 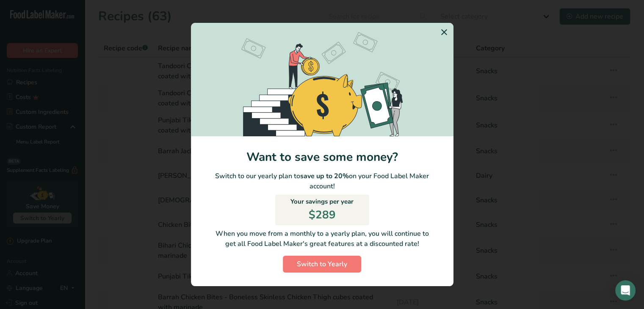 I want to click on p: Switch to our yearly plan to on your Food Label Maker account!, so click(x=322, y=181).